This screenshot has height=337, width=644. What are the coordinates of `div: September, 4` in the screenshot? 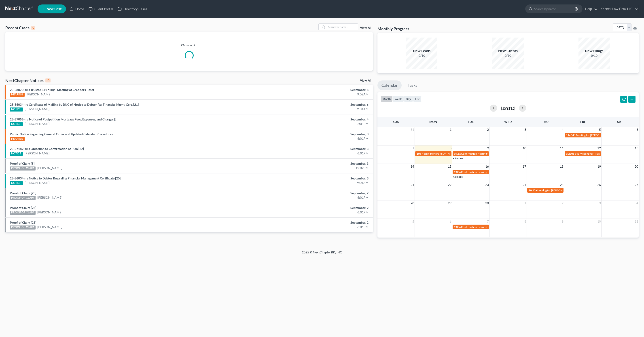 It's located at (310, 119).